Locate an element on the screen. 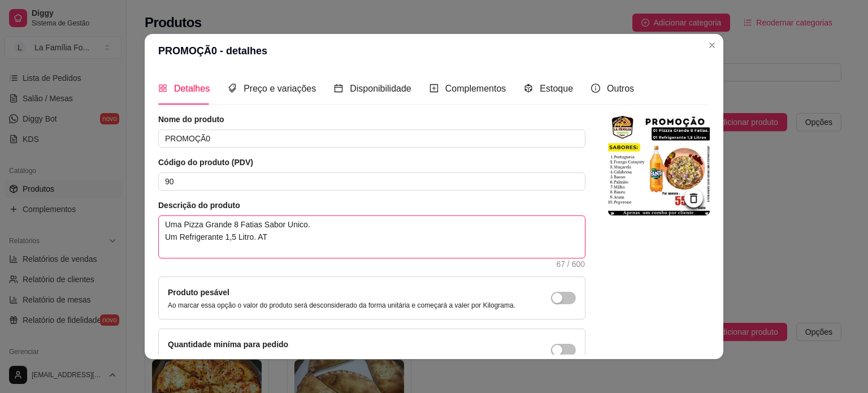  header: PROMOÇÃ0 - detalhes is located at coordinates (434, 51).